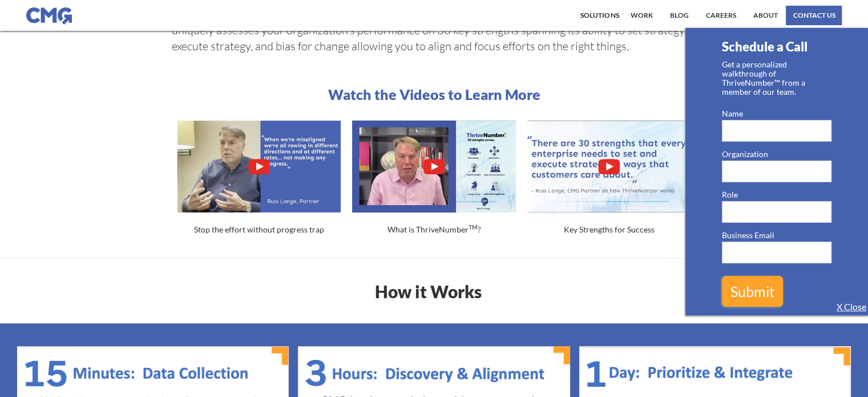 This screenshot has height=397, width=868. Describe the element at coordinates (720, 15) in the screenshot. I see `a: Careers` at that location.